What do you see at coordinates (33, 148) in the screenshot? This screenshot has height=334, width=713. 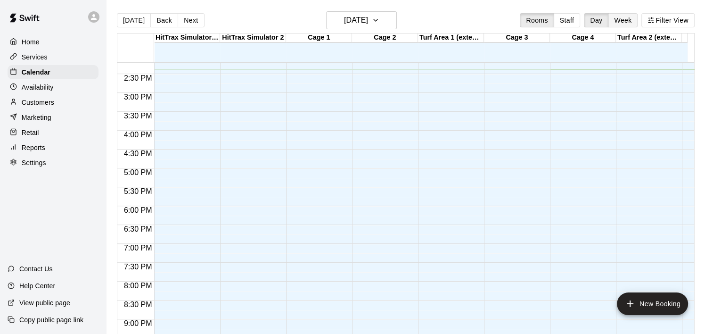 I see `p: Reports` at bounding box center [33, 148].